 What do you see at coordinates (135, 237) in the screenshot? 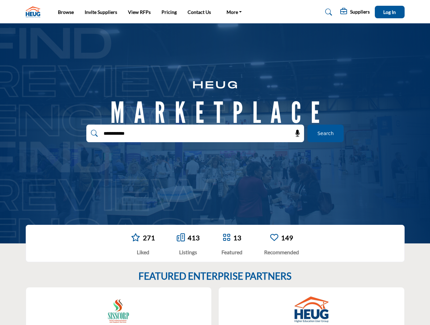
I see `i: Go to Liked` at bounding box center [135, 237].